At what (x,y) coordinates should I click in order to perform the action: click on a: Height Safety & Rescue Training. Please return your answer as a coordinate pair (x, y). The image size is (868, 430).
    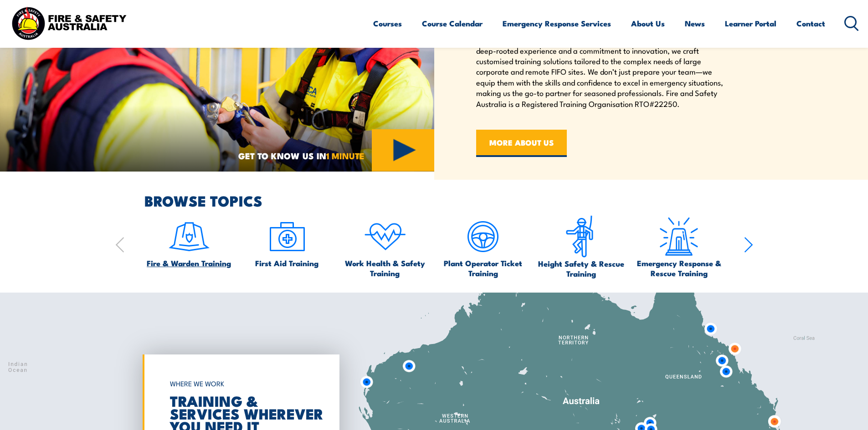
    Looking at the image, I should click on (581, 247).